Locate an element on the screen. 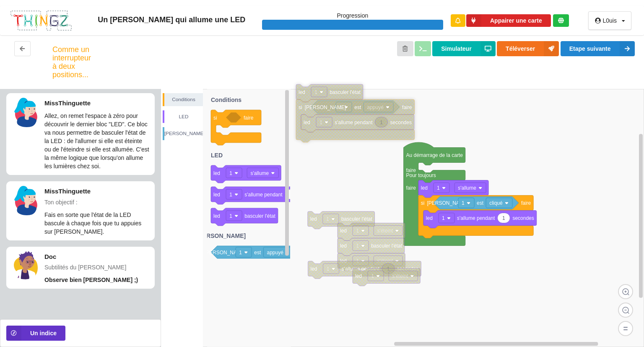 The width and height of the screenshot is (644, 347). button: Annuler les modifications et revenir au début de l'étape is located at coordinates (405, 48).